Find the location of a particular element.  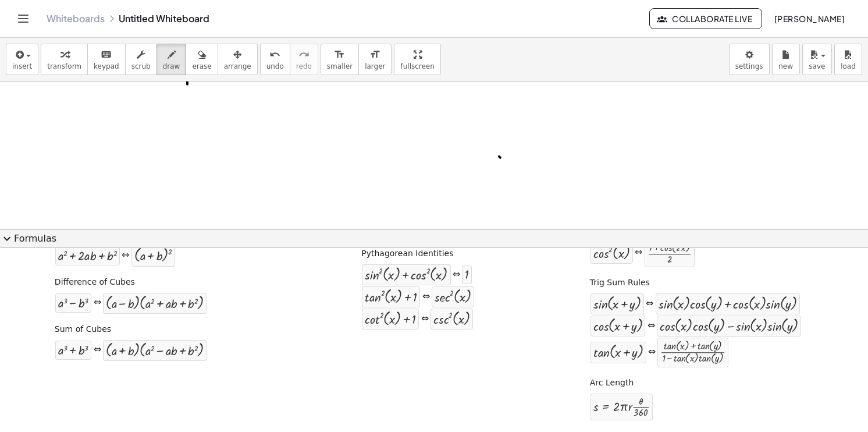

label: Trig Sum Rules is located at coordinates (620, 283).